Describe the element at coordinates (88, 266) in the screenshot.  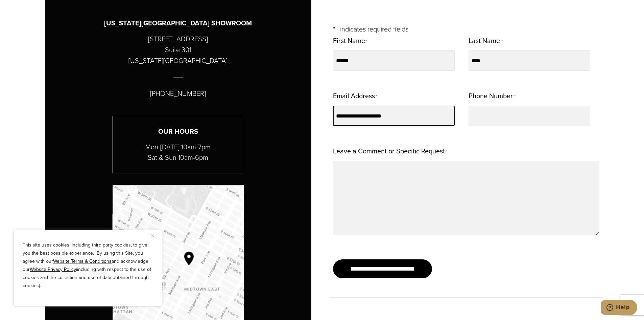
I see `p: This site uses cookies, including third party cookies, to give you the best possible experience. ...` at that location.